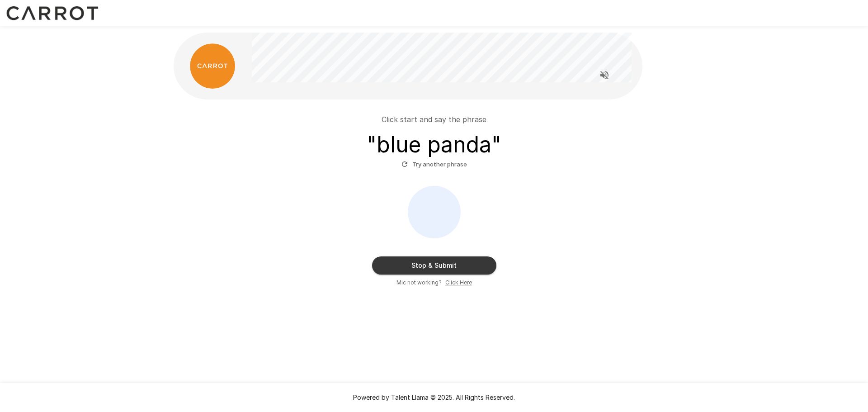  Describe the element at coordinates (419, 283) in the screenshot. I see `span: Mic not working?` at that location.